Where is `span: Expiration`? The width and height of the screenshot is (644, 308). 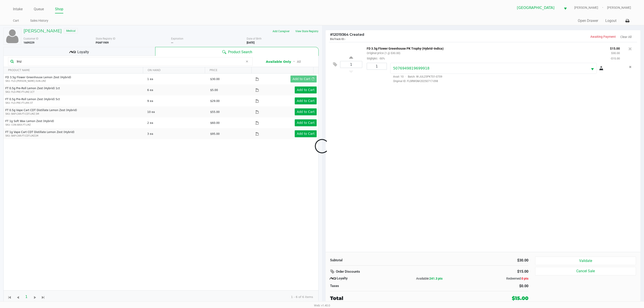 span: Expiration is located at coordinates (177, 38).